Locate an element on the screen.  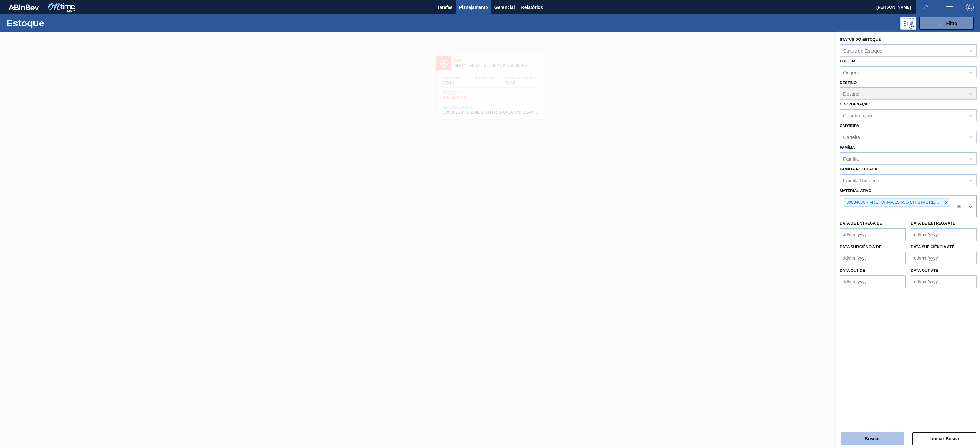
img: Logout is located at coordinates (970, 7).